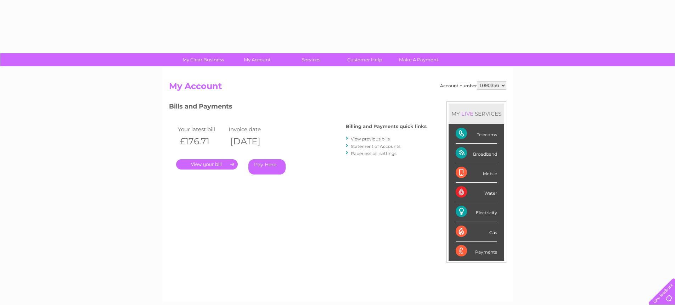  Describe the element at coordinates (477, 192) in the screenshot. I see `div: Water` at that location.